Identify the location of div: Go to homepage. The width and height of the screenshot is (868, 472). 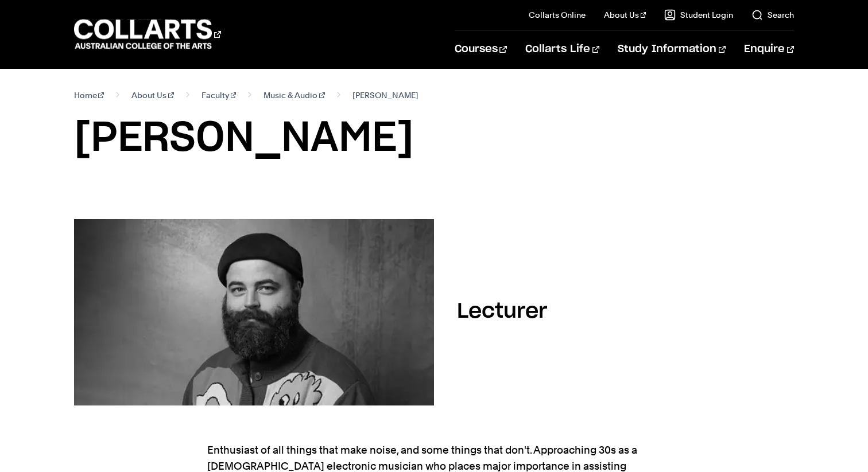
(148, 34).